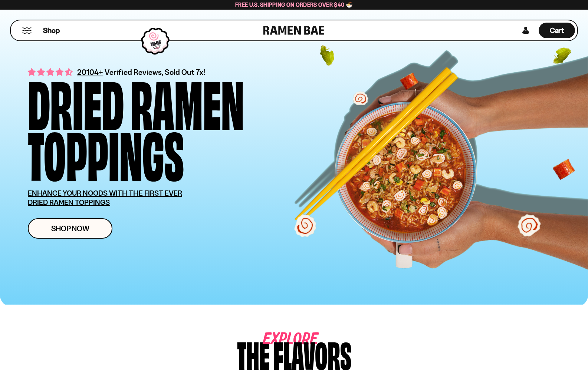 The height and width of the screenshot is (385, 588). Describe the element at coordinates (27, 30) in the screenshot. I see `button: Mobile Menu Trigger` at that location.